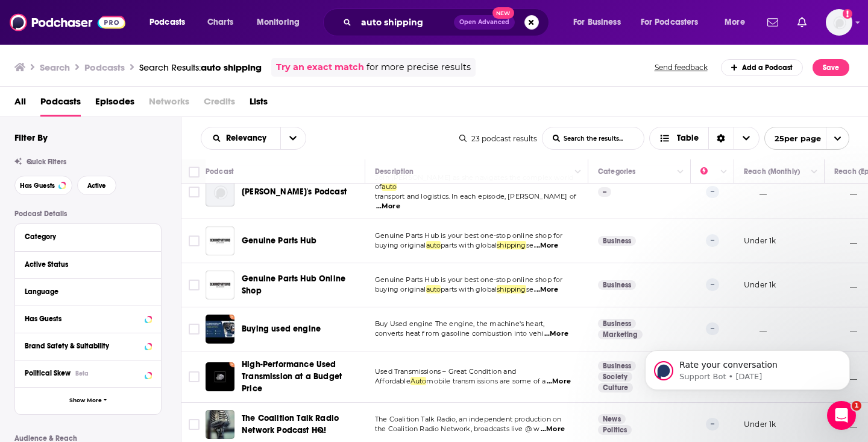  Describe the element at coordinates (88, 236) in the screenshot. I see `button: Category` at that location.